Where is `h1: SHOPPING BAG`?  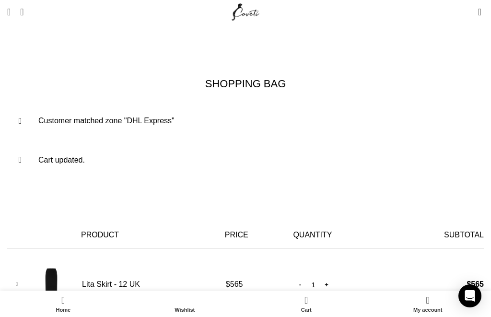 h1: SHOPPING BAG is located at coordinates (246, 84).